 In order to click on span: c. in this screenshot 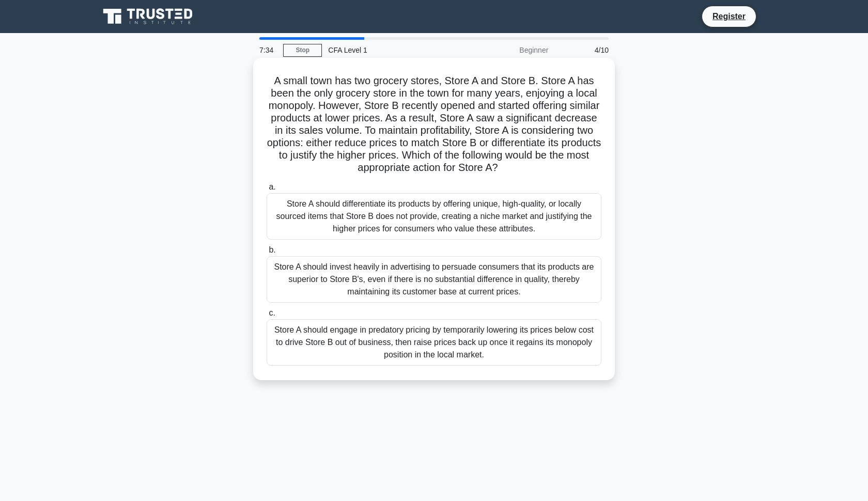, I will do `click(271, 313)`.